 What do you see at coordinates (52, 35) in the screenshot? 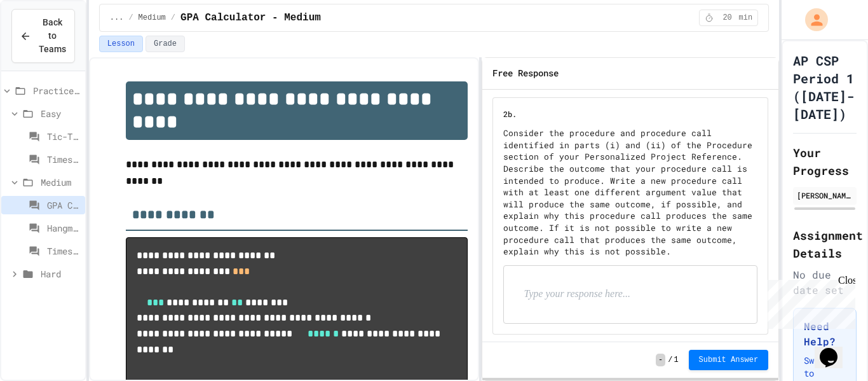
I see `span: Back to Teams` at bounding box center [52, 35].